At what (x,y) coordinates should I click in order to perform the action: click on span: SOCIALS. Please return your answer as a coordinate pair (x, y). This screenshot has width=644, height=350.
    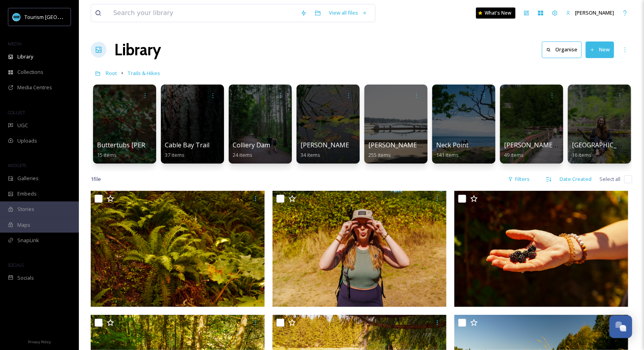
    Looking at the image, I should click on (16, 265).